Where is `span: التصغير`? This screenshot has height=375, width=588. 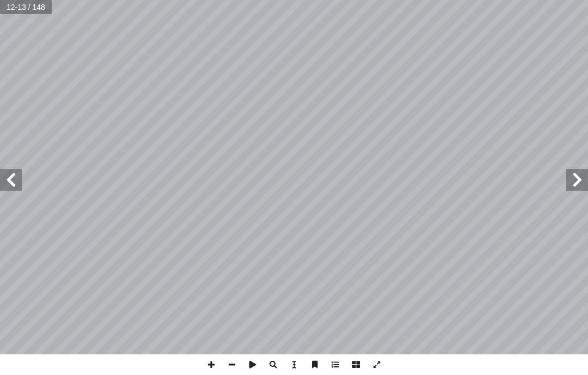 span: التصغير is located at coordinates (232, 365).